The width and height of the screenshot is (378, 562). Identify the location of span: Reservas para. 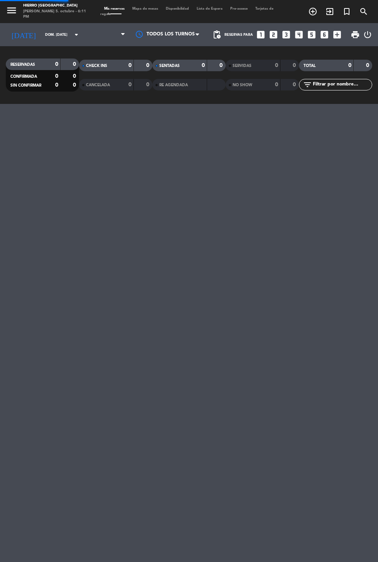
(238, 35).